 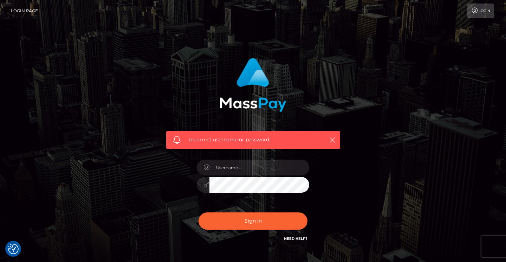 What do you see at coordinates (253, 140) in the screenshot?
I see `span: Incorrect username or password.` at bounding box center [253, 140].